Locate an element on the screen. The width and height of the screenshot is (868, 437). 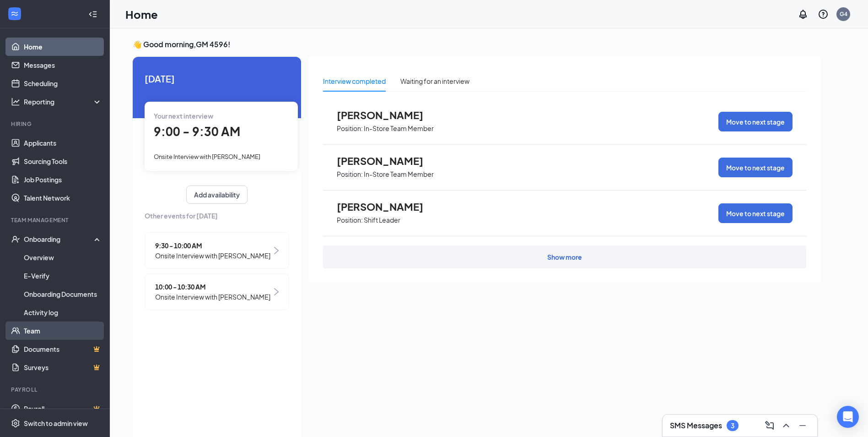
a: SurveysCrown is located at coordinates (62, 367).